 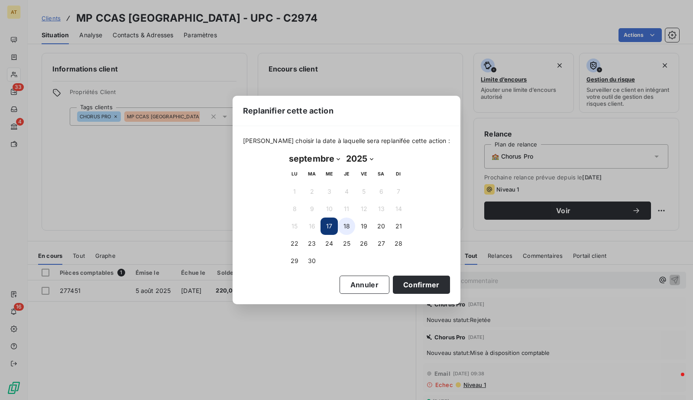 What do you see at coordinates (381, 174) in the screenshot?
I see `th: samedi` at bounding box center [381, 174].